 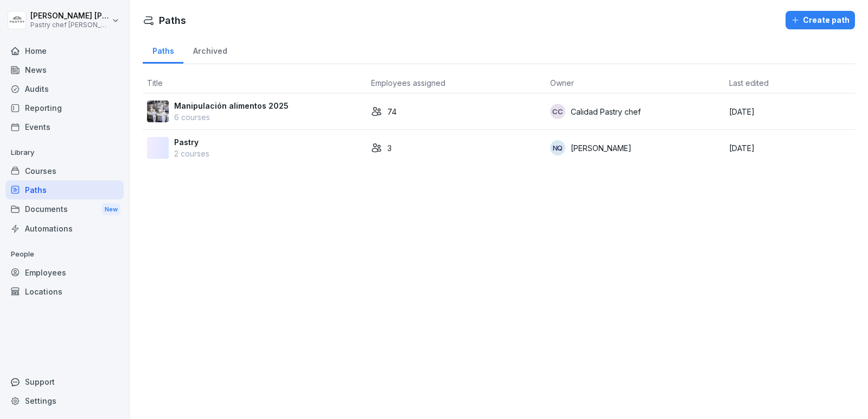 What do you see at coordinates (64, 51) in the screenshot?
I see `a: Home` at bounding box center [64, 51].